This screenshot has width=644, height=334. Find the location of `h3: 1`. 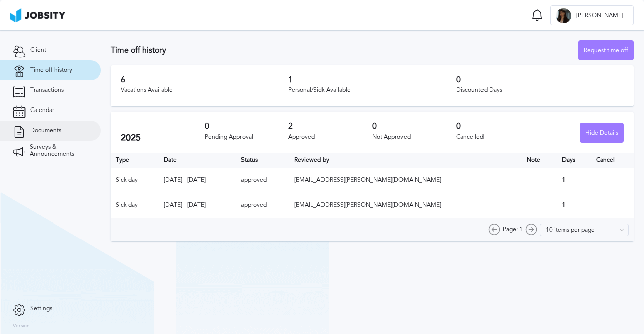

h3: 1 is located at coordinates (372, 80).